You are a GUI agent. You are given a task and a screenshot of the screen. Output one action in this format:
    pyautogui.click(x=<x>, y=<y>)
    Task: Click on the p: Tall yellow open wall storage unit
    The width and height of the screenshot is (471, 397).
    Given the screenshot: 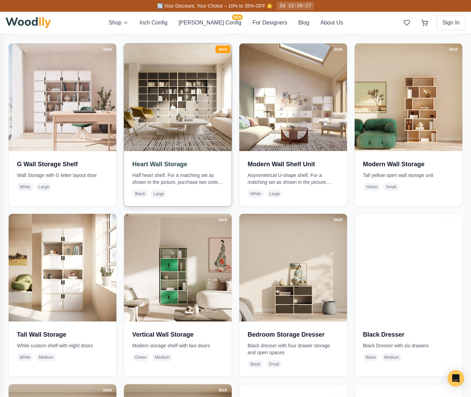 What is the action you would take?
    pyautogui.click(x=408, y=175)
    